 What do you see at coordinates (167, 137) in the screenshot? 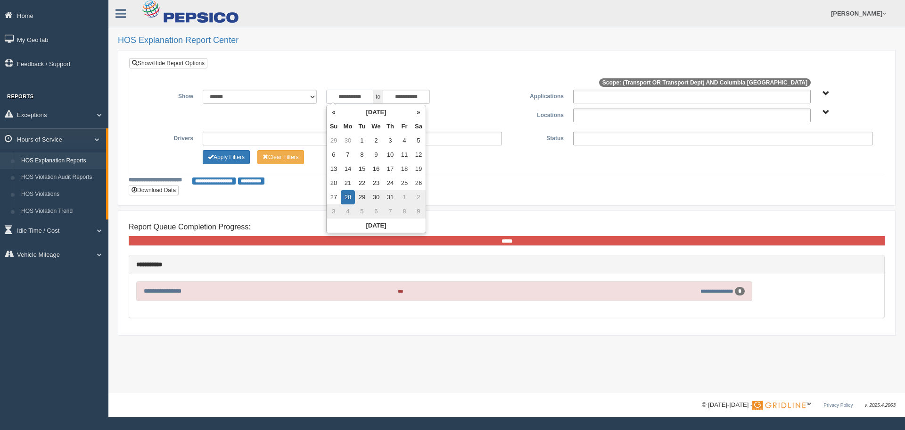
I see `label: Drivers` at bounding box center [167, 137].